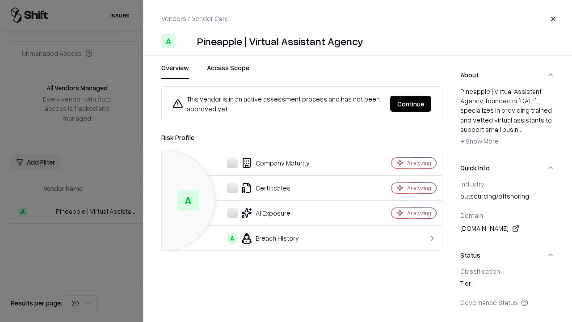  I want to click on div: Breach History, so click(264, 238).